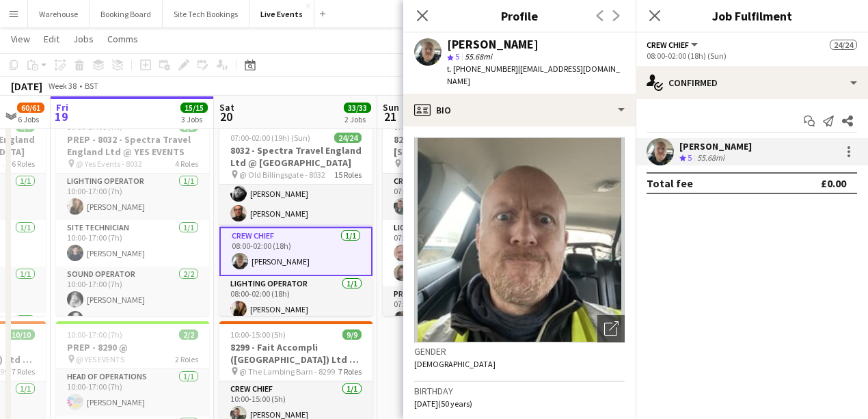  I want to click on a: View, so click(20, 39).